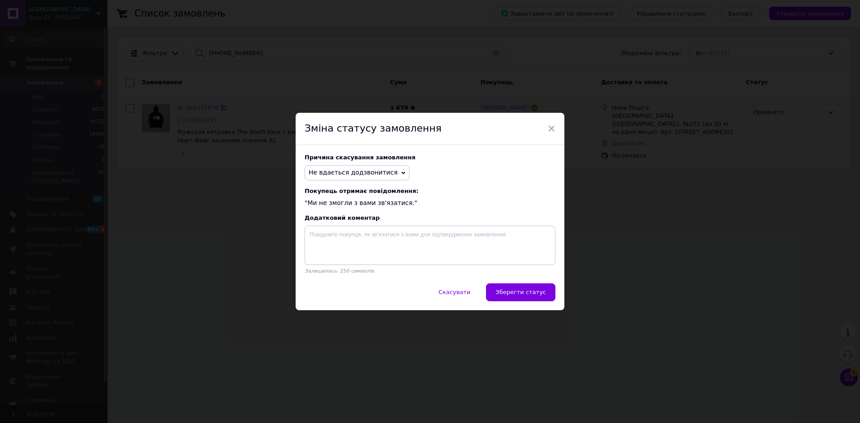  What do you see at coordinates (430, 197) in the screenshot?
I see `div: "Ми не змогли з вами зв'язатися."` at bounding box center [430, 197].